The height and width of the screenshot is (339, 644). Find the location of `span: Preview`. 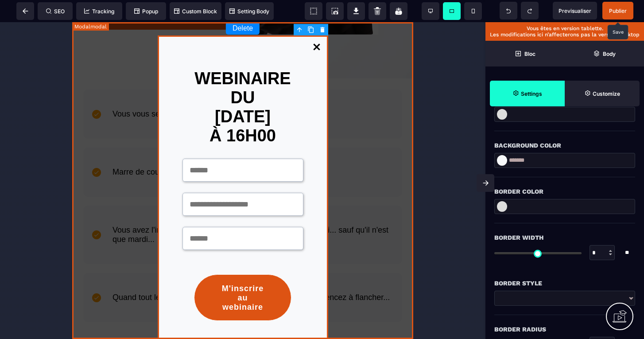

span: Preview is located at coordinates (575, 11).